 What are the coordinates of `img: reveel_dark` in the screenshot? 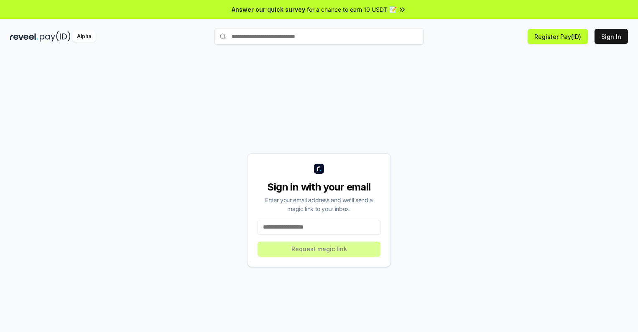 It's located at (24, 36).